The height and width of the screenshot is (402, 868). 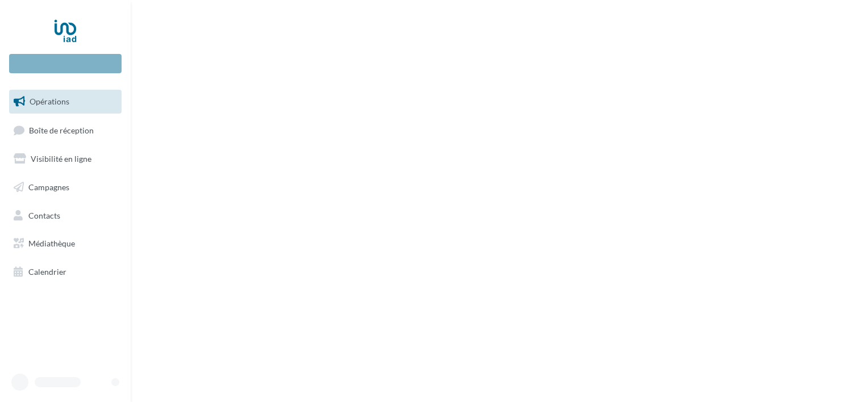 I want to click on a: Opérations, so click(x=66, y=102).